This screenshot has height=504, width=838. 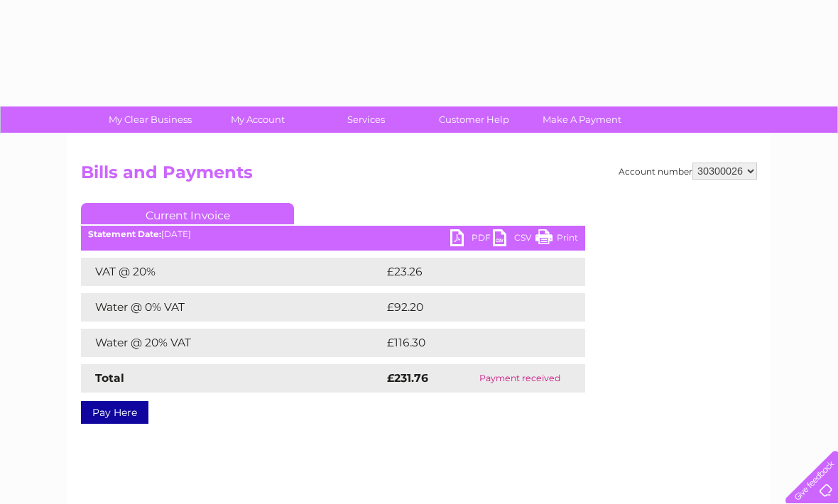 What do you see at coordinates (471, 239) in the screenshot?
I see `a: PDF` at bounding box center [471, 239].